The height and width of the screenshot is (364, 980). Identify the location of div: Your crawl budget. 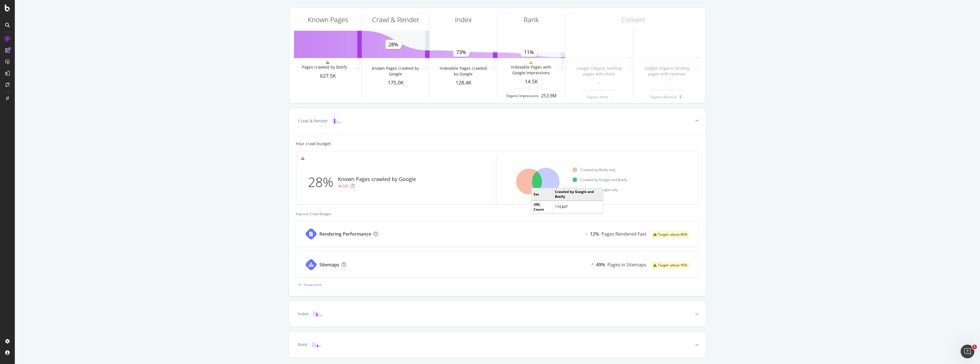
(313, 143).